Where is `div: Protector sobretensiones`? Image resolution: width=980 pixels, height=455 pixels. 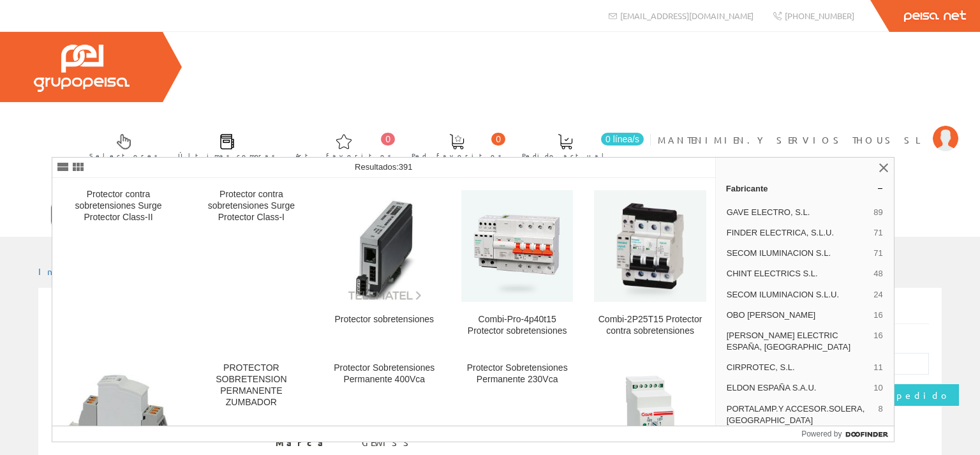
div: Protector sobretensiones is located at coordinates (384, 320).